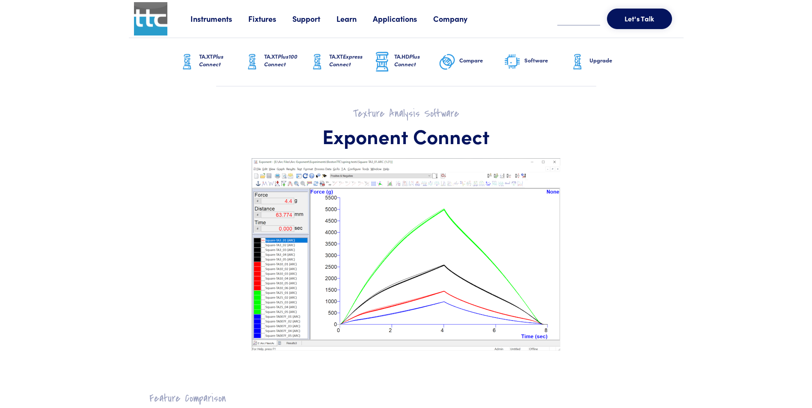  Describe the element at coordinates (403, 18) in the screenshot. I see `a: Applications` at that location.